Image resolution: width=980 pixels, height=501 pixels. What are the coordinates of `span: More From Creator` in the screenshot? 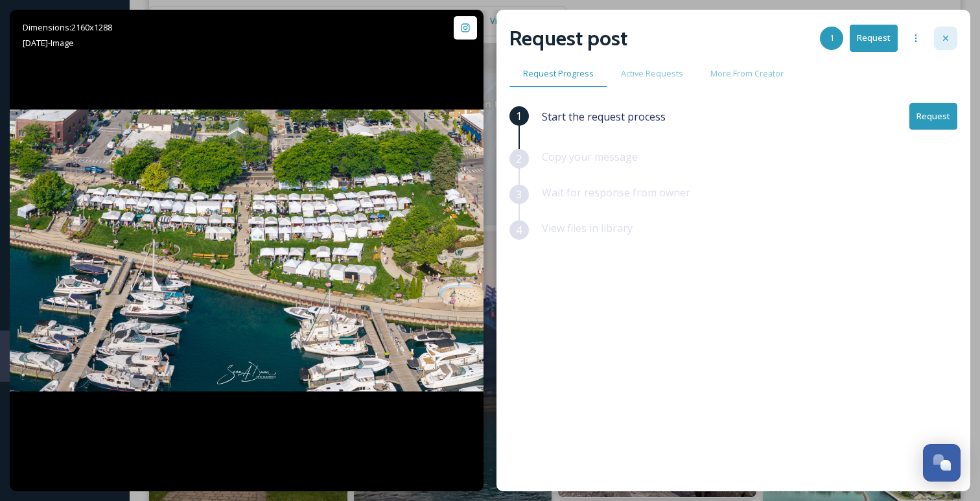 It's located at (746, 74).